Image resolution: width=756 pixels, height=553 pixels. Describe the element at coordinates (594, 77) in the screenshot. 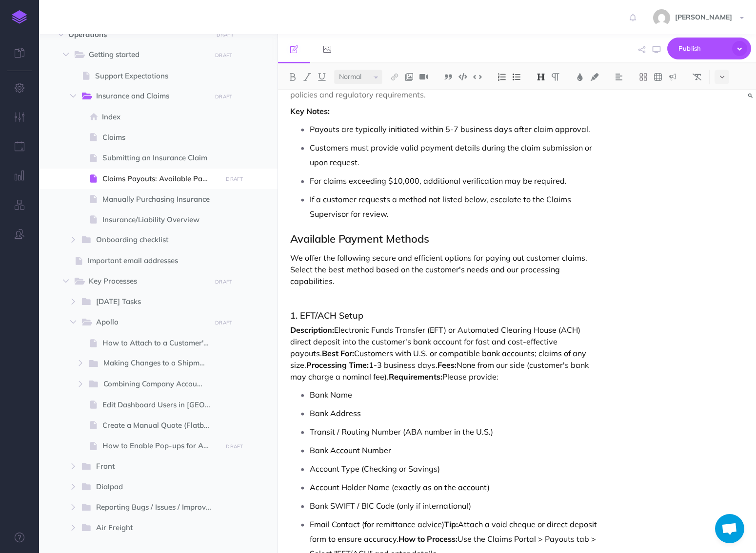

I see `img: Text background color button` at that location.